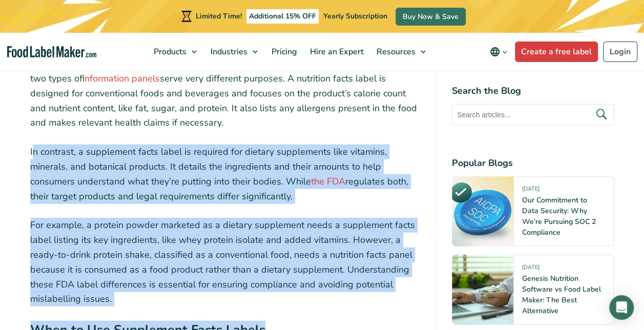 This screenshot has width=644, height=330. I want to click on span: Yearly Subscription, so click(355, 16).